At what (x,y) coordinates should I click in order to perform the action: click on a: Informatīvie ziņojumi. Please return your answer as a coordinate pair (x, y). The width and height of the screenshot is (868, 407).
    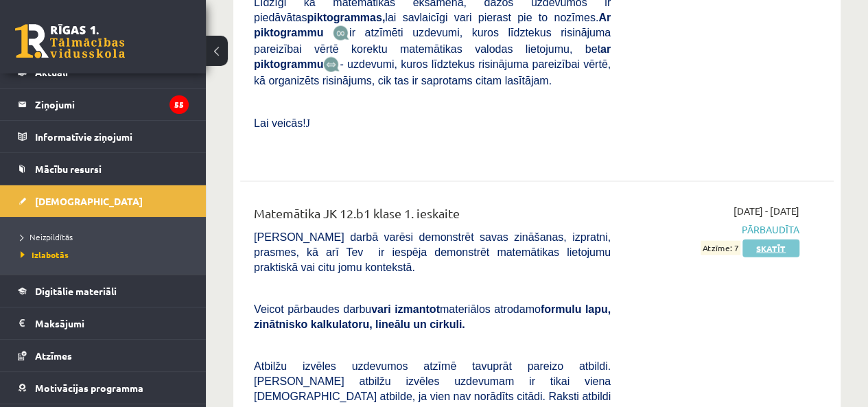
    Looking at the image, I should click on (103, 137).